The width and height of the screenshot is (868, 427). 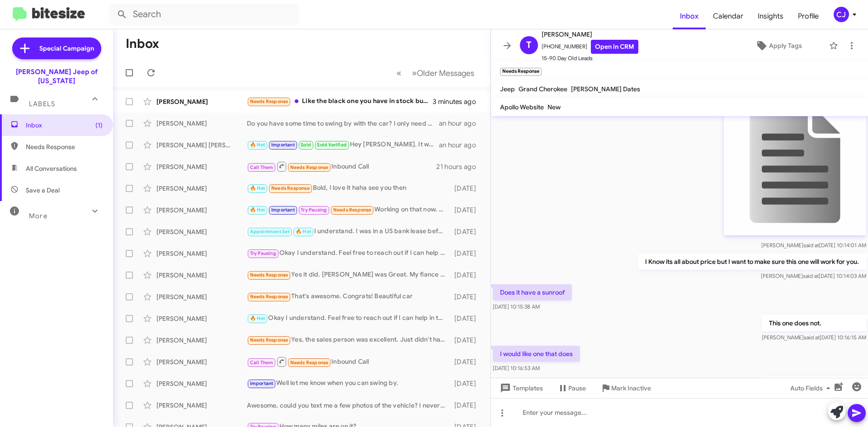 What do you see at coordinates (340, 101) in the screenshot?
I see `div: Like the black one you have in stock but with third row - though I'm not entirely having to have ...` at bounding box center [340, 101].